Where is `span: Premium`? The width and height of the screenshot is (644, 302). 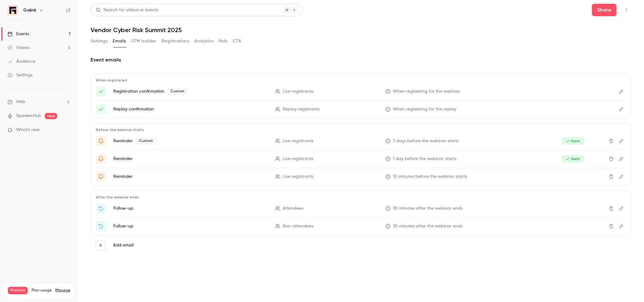 span: Premium is located at coordinates (18, 290).